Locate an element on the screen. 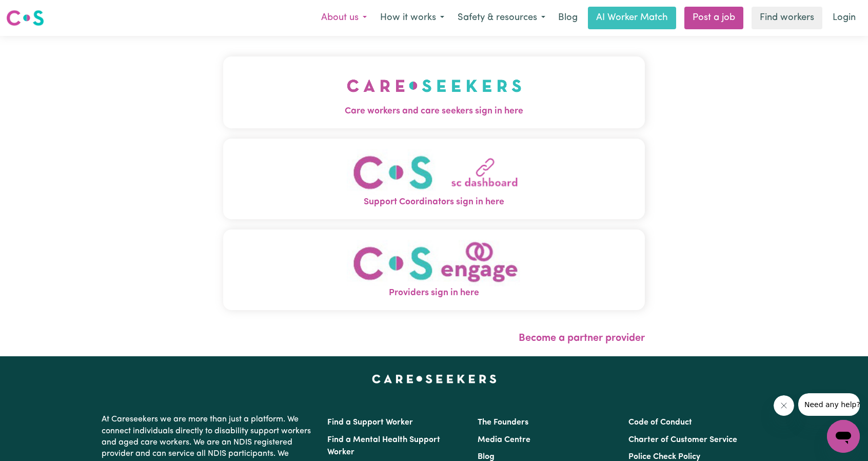 Image resolution: width=868 pixels, height=461 pixels. a: Charter of Customer Service is located at coordinates (683, 439).